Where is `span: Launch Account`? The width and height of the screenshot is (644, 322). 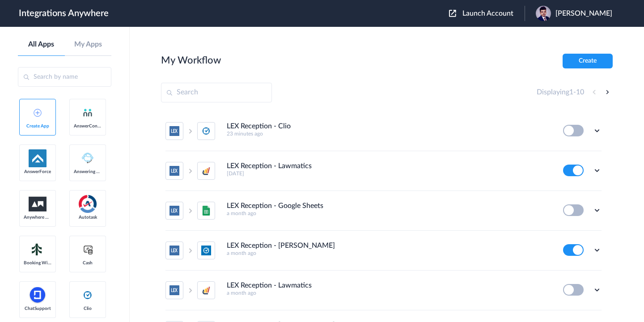
span: Launch Account is located at coordinates (488, 14).